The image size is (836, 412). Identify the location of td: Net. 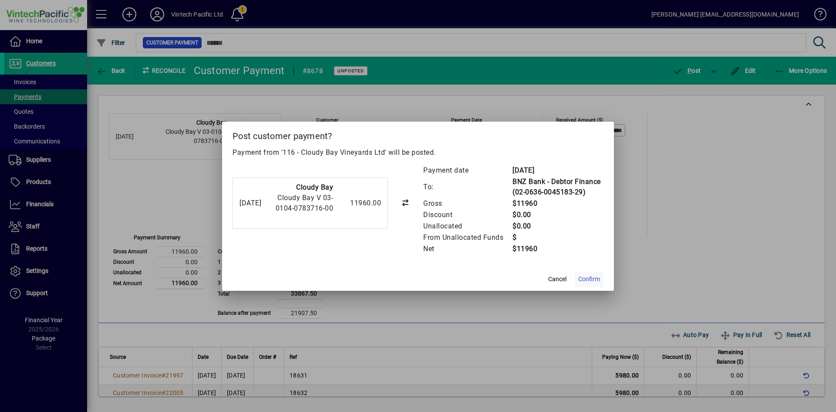
(467, 249).